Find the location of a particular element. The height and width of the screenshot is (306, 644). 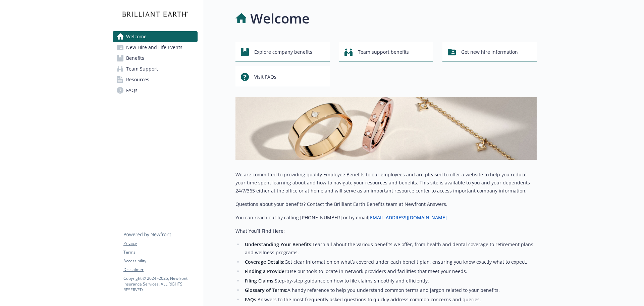

strong: Finding a Provider: is located at coordinates (266, 271).